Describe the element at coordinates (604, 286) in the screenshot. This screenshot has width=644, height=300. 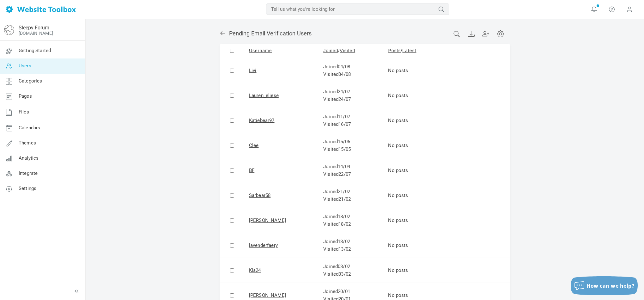
I see `button: How can we help?` at that location.